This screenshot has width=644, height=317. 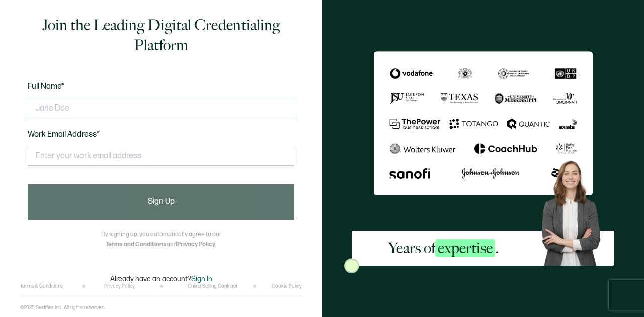 What do you see at coordinates (483, 123) in the screenshot?
I see `img: Sertifier Signup - Years of <span class="strong-h">expertise</span>.` at bounding box center [483, 123].